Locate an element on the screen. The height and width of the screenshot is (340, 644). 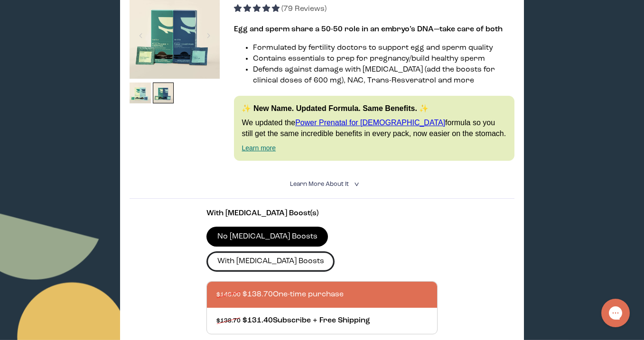
summary: Learn More About it < is located at coordinates (322, 184).